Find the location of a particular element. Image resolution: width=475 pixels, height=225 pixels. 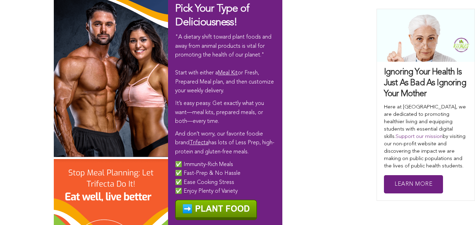

span: And don’t worry, our favorite foodie brand has lots of Less Prep, high-protein and gluten-free me... is located at coordinates (224, 143).